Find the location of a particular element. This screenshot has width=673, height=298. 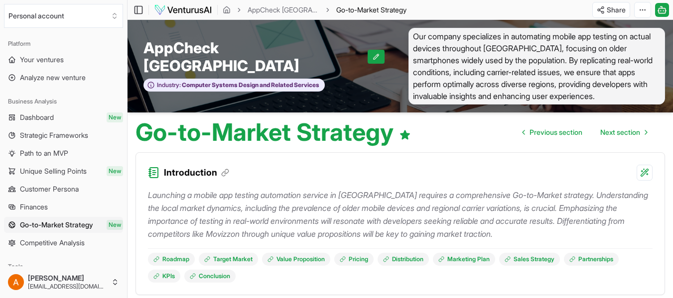

button: Industry:Computer Systems Design and Related Services is located at coordinates (234, 85).